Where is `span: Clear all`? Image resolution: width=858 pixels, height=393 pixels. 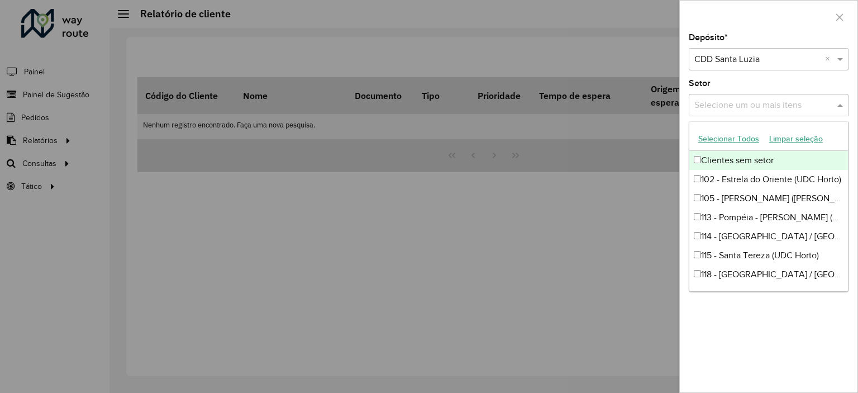 span: Clear all is located at coordinates (829, 59).